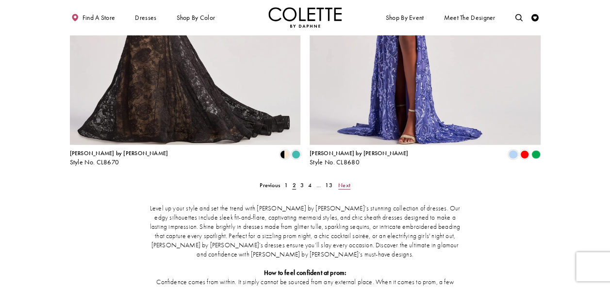 The height and width of the screenshot is (288, 610). What do you see at coordinates (309, 185) in the screenshot?
I see `span: 4` at bounding box center [309, 185].